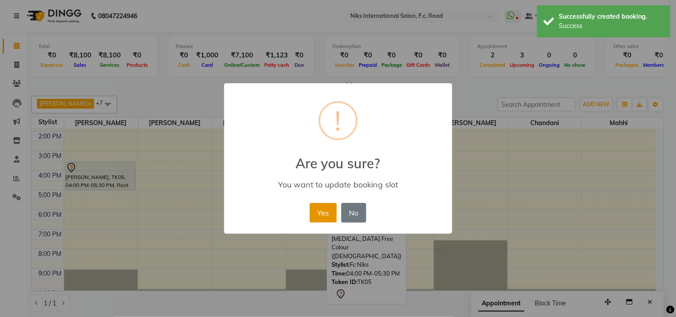 The width and height of the screenshot is (676, 317). Describe the element at coordinates (323, 213) in the screenshot. I see `button: Yes` at that location.